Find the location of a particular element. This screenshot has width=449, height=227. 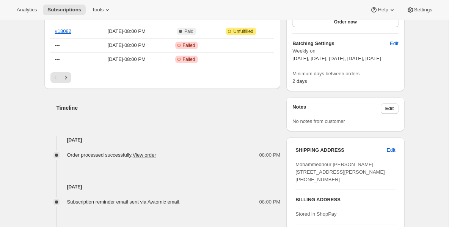

span: Tools is located at coordinates (97, 10).